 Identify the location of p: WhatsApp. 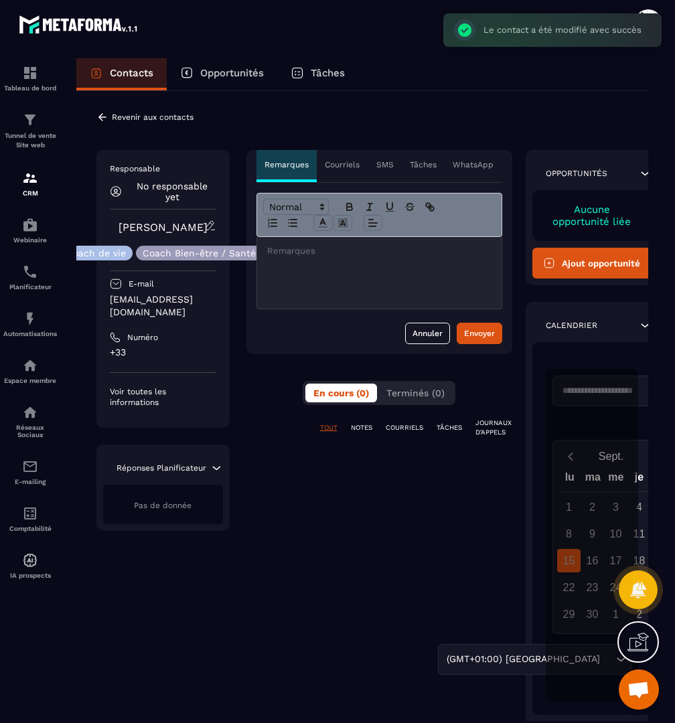
(473, 165).